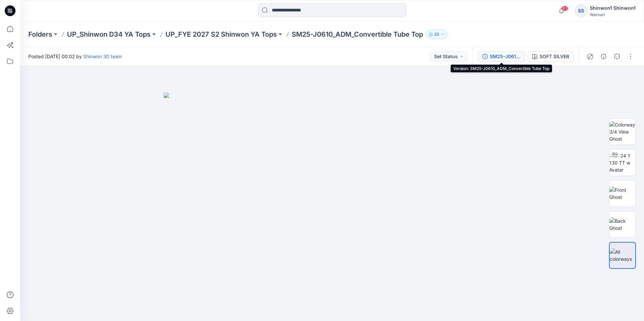 The image size is (644, 321). I want to click on button: Details, so click(603, 57).